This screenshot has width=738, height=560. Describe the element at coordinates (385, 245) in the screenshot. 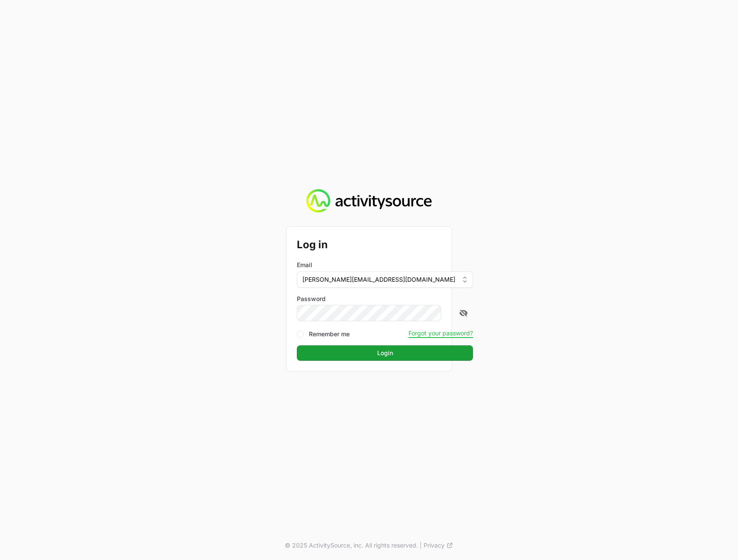

I see `h2: Log in` at that location.